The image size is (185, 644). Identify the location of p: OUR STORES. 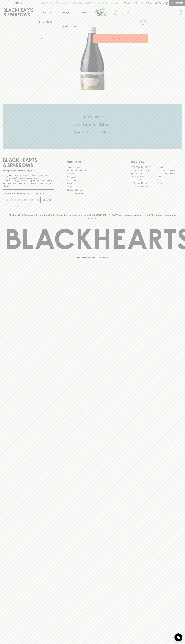
(157, 162).